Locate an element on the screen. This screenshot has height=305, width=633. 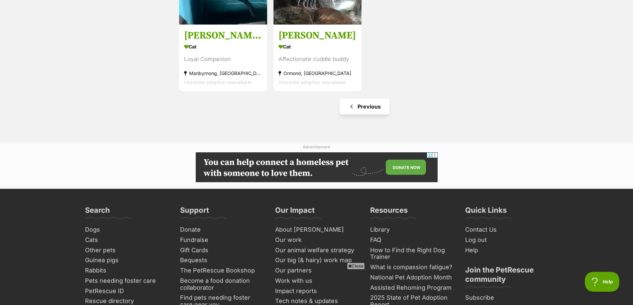
a: Guinea pigs is located at coordinates (127, 260).